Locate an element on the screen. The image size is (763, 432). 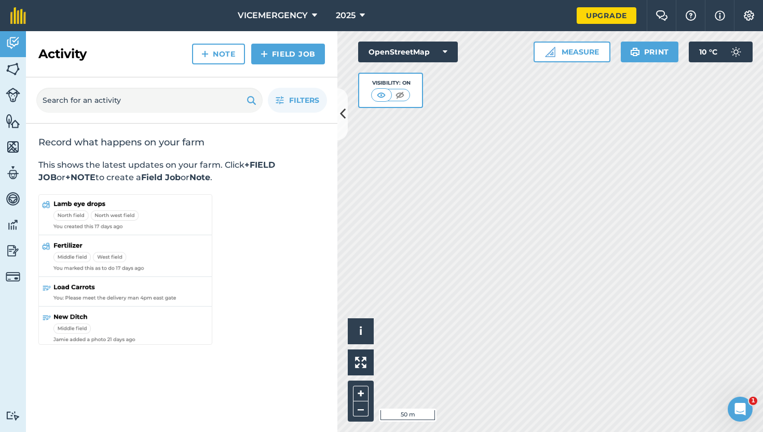
span: 10 ° C is located at coordinates (708, 52).